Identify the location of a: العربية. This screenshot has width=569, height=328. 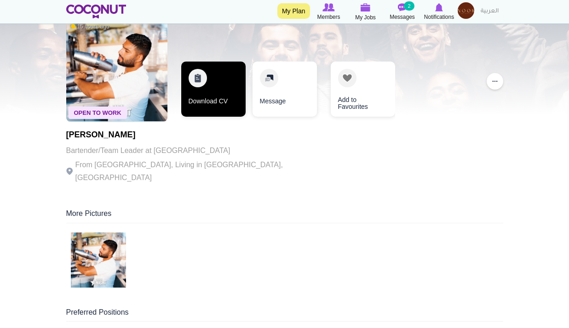
(489, 11).